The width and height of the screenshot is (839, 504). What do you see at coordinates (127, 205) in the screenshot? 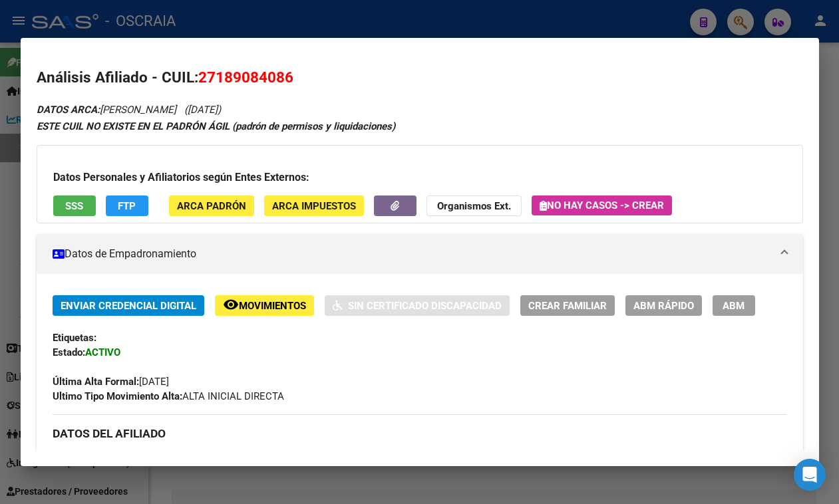
I see `button: FTP` at bounding box center [127, 205].